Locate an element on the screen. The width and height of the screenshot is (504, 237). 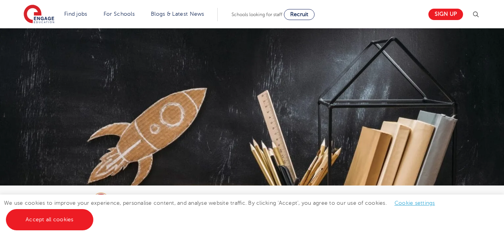
a: Accept all cookies is located at coordinates (50, 220).